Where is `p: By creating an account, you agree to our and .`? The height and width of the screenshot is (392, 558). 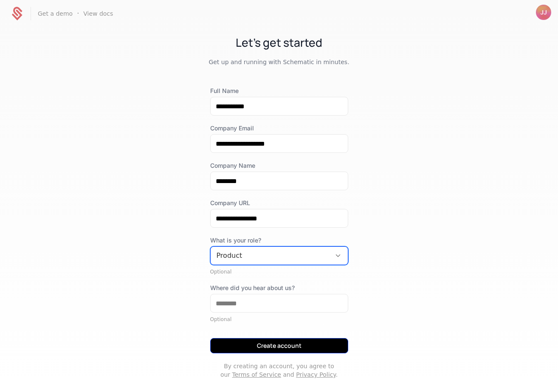 p: By creating an account, you agree to our and . is located at coordinates (279, 370).